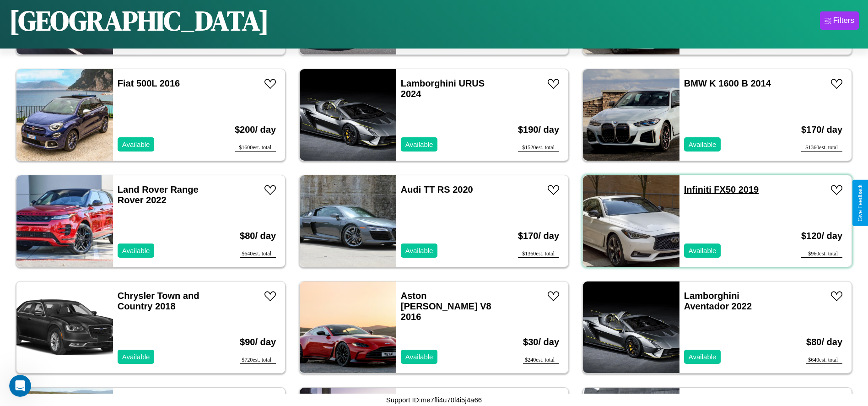 The image size is (868, 406). Describe the element at coordinates (727, 83) in the screenshot. I see `a: BMW K 1600 B 2014` at that location.